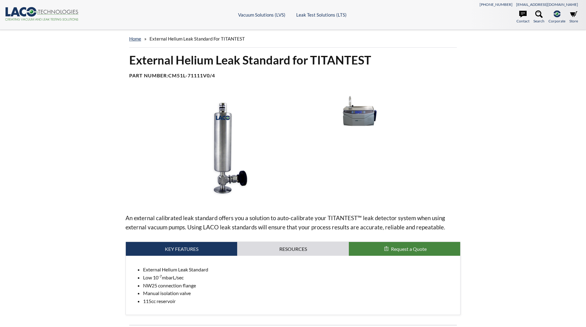 Image resolution: width=586 pixels, height=327 pixels. Describe the element at coordinates (539, 17) in the screenshot. I see `a: Search` at that location.